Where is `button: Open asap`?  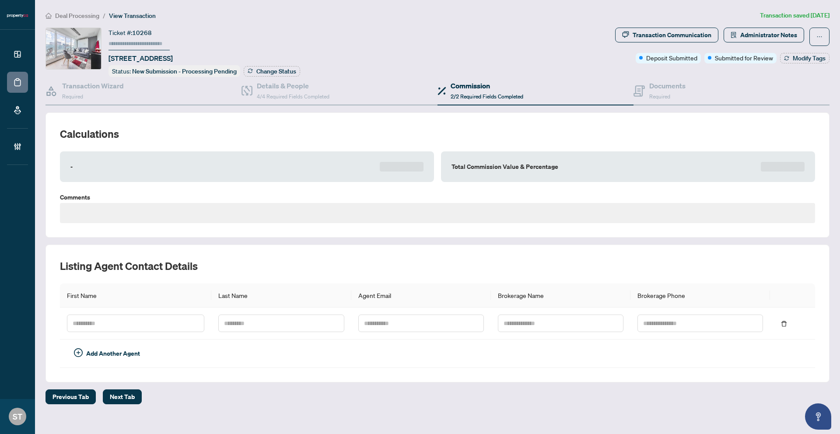 button: Open asap is located at coordinates (818, 416).